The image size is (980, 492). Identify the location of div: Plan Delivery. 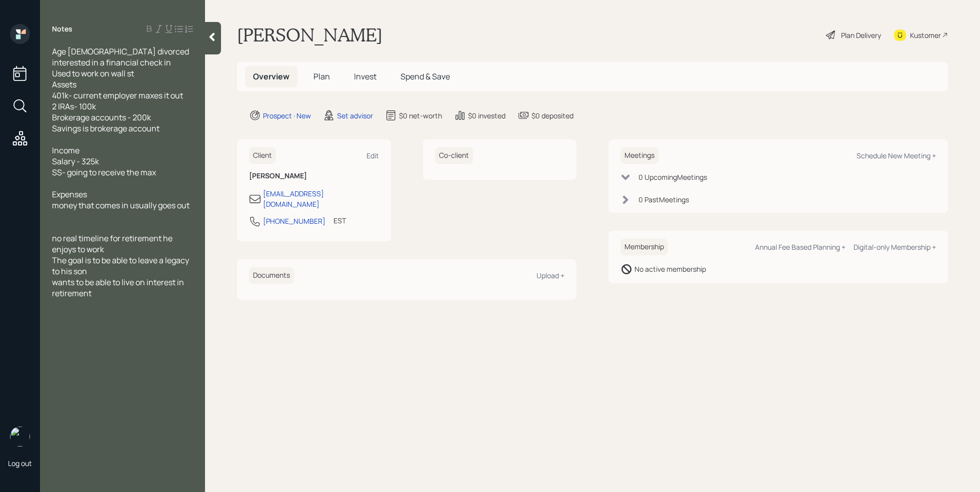
(861, 35).